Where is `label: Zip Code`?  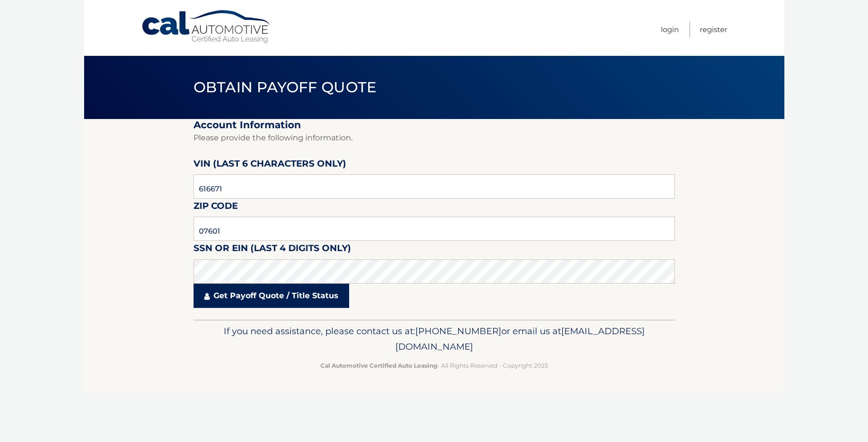
label: Zip Code is located at coordinates (215, 207).